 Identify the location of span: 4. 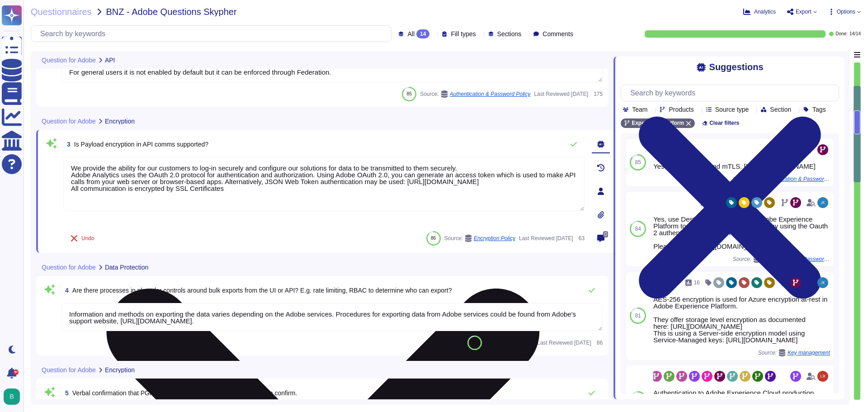
(65, 291).